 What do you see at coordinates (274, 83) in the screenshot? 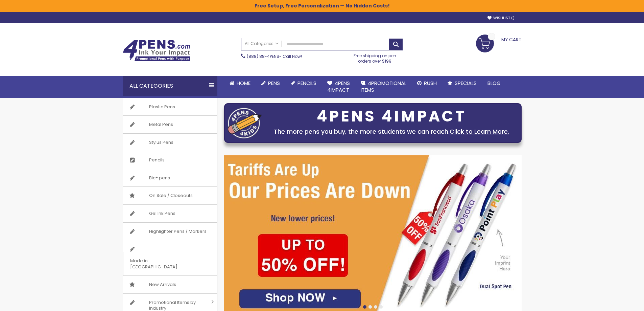
I see `span: Pens` at bounding box center [274, 83].